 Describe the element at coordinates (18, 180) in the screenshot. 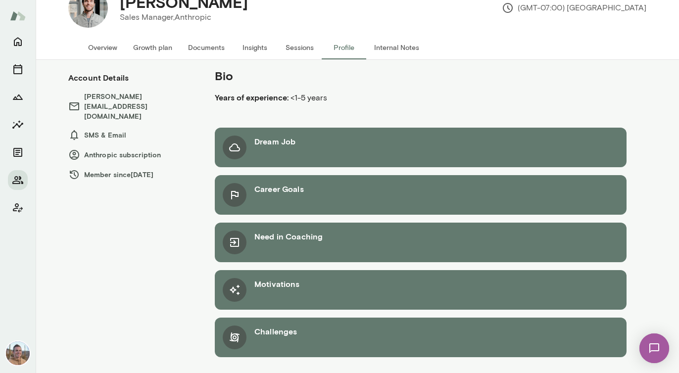

I see `button: Members` at that location.